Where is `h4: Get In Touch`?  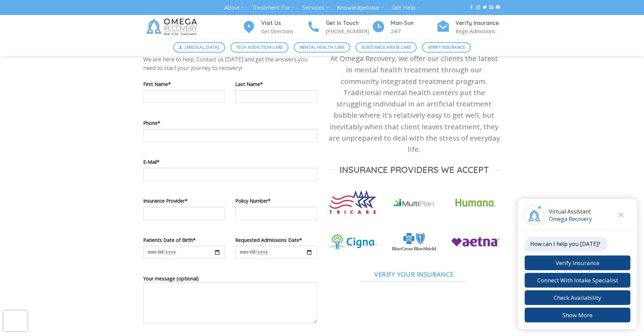 h4: Get In Touch is located at coordinates (349, 23).